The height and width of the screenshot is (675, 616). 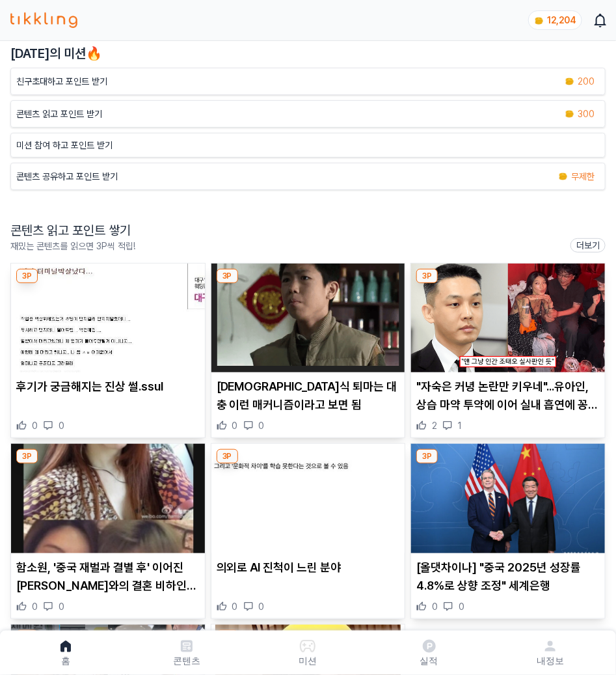 What do you see at coordinates (186, 660) in the screenshot?
I see `p: 콘텐츠` at bounding box center [186, 660].